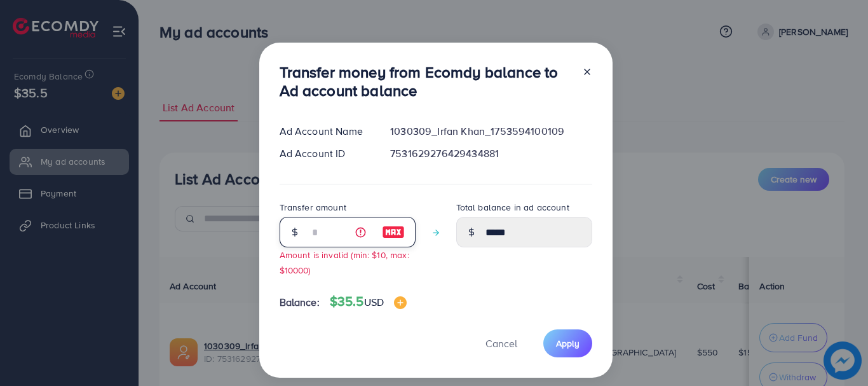 This screenshot has width=868, height=386. I want to click on div: 7531629276429434881, so click(491, 153).